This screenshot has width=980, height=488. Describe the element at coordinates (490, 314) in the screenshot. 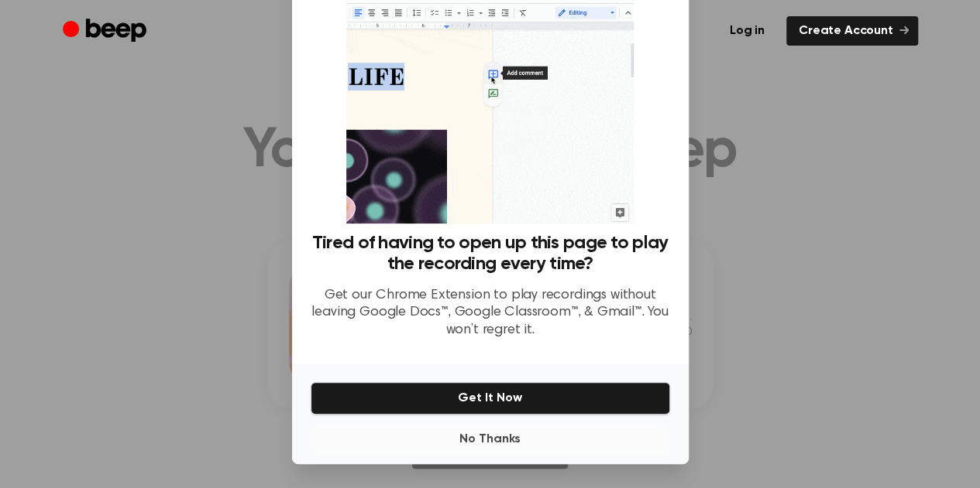

I see `p: Get our Chrome Extension to play recordings without leaving Google Docs™, Google Classroom™, & Gm...` at that location.